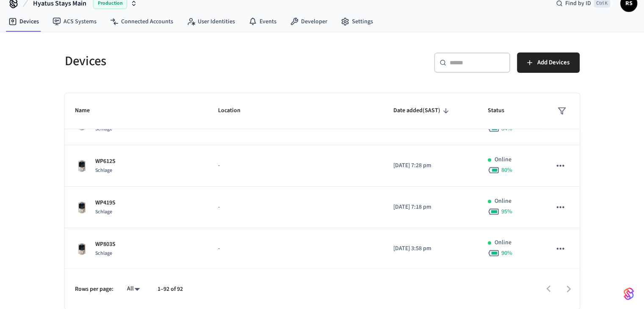 This screenshot has width=644, height=309. I want to click on p: 1–92 of 92, so click(170, 289).